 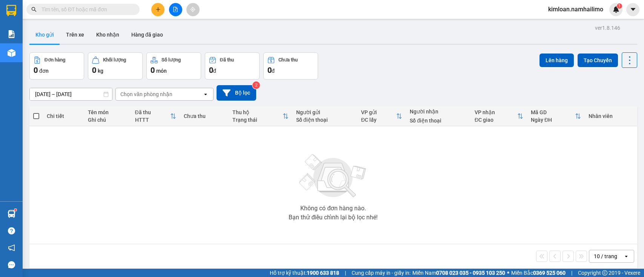 I want to click on span: Hỗ trợ kỹ thuật:, so click(x=305, y=273).